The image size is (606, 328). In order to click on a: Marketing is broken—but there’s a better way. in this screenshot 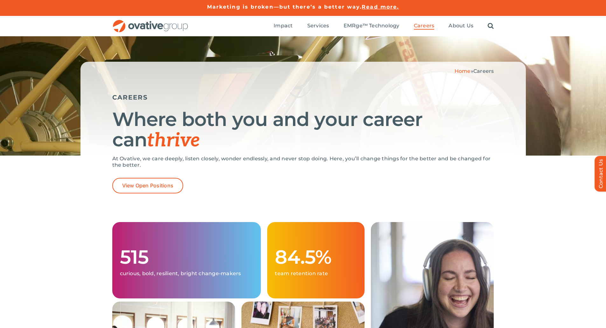, I will do `click(284, 7)`.